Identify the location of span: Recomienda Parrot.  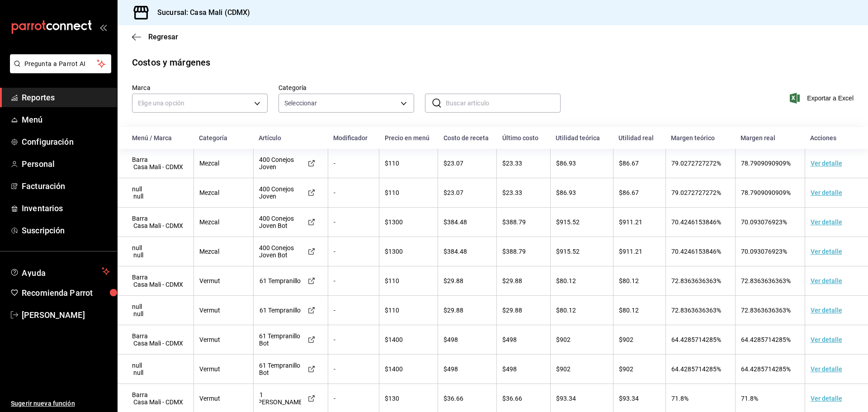
(66, 293).